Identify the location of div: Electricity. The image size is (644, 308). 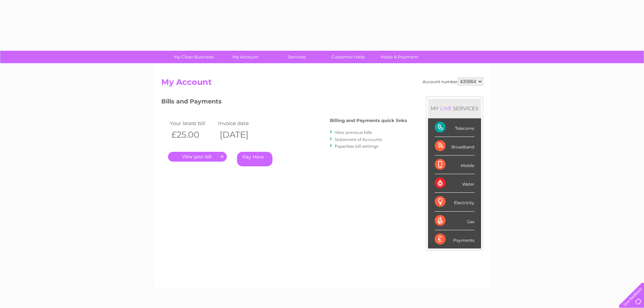
(455, 202).